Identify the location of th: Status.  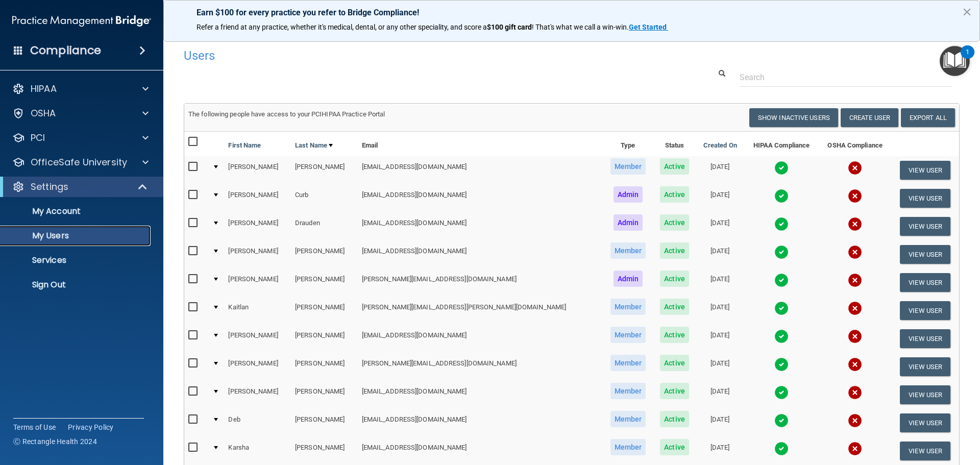
(675, 144).